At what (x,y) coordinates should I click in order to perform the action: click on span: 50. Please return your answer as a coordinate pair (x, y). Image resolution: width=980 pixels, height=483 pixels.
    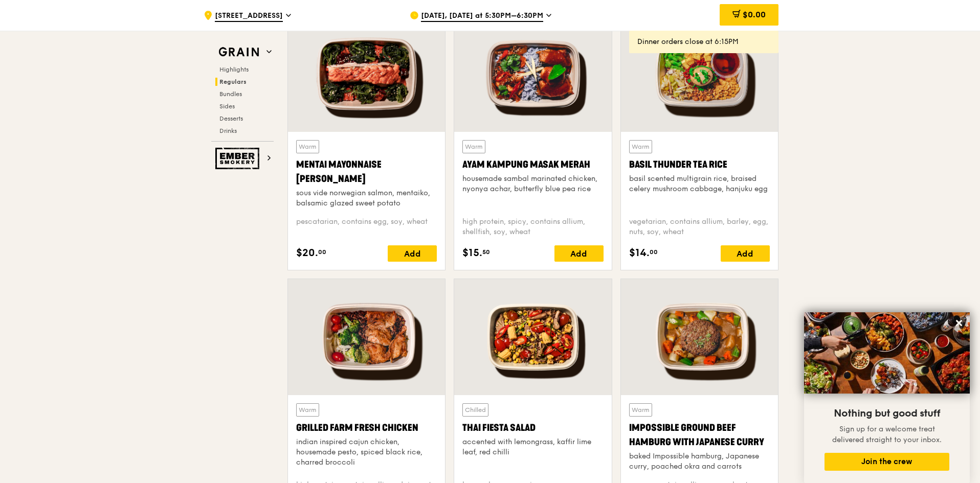
    Looking at the image, I should click on (486, 252).